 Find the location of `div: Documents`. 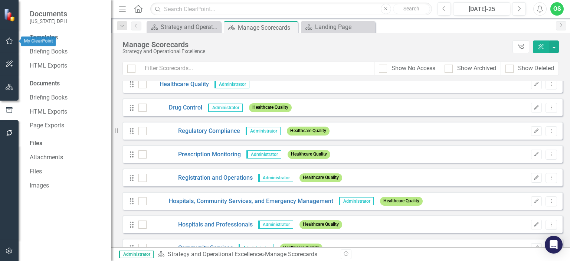

div: Documents is located at coordinates (67, 83).